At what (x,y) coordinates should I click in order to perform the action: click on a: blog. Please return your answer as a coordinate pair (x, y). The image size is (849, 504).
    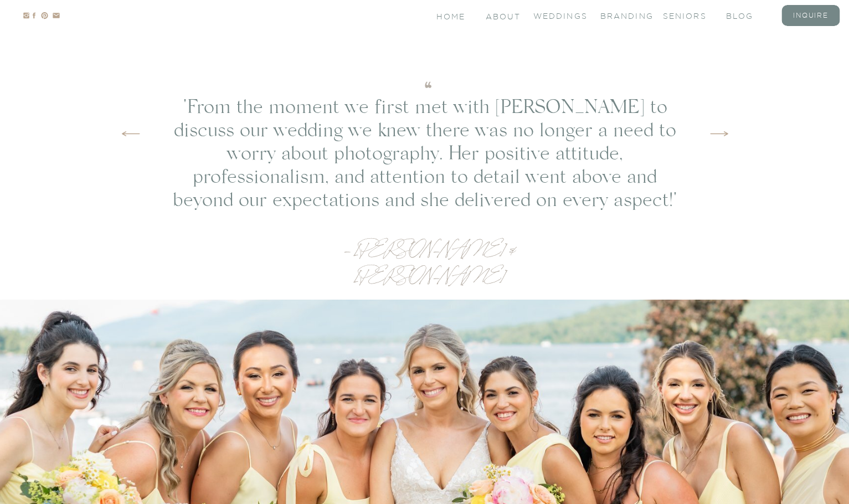
    Looking at the image, I should click on (749, 15).